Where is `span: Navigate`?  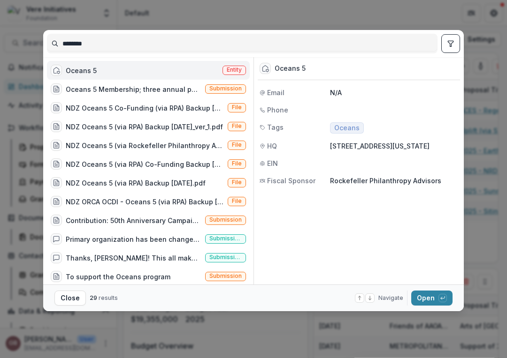 span: Navigate is located at coordinates (390, 298).